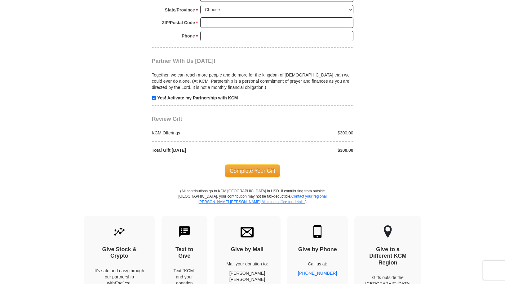 This screenshot has width=505, height=284. What do you see at coordinates (247, 232) in the screenshot?
I see `img: envelope.svg` at bounding box center [247, 232].